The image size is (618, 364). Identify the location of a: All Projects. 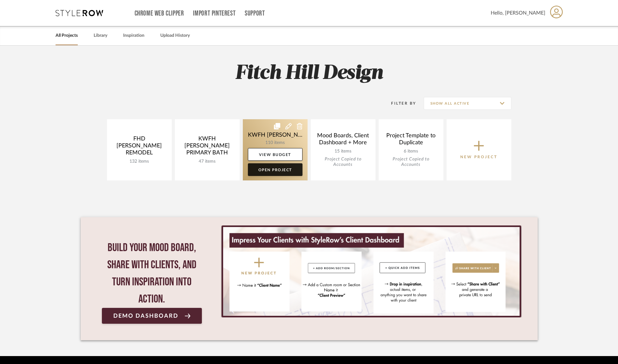
(66, 36).